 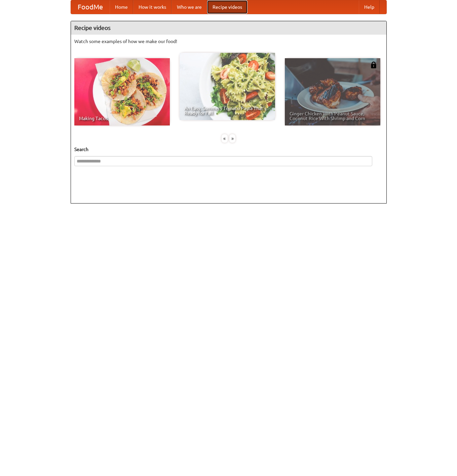 What do you see at coordinates (228, 41) in the screenshot?
I see `p: Watch some examples of how we make our food!` at bounding box center [228, 41].